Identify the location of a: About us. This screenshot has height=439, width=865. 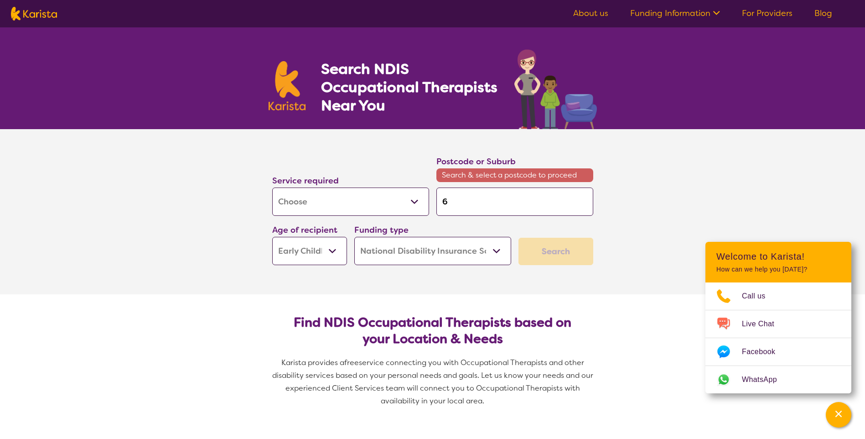
(591, 13).